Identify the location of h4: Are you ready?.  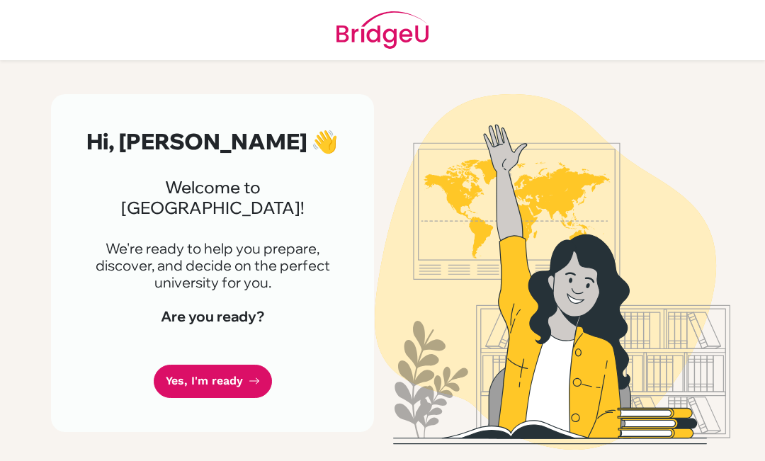
(212, 317).